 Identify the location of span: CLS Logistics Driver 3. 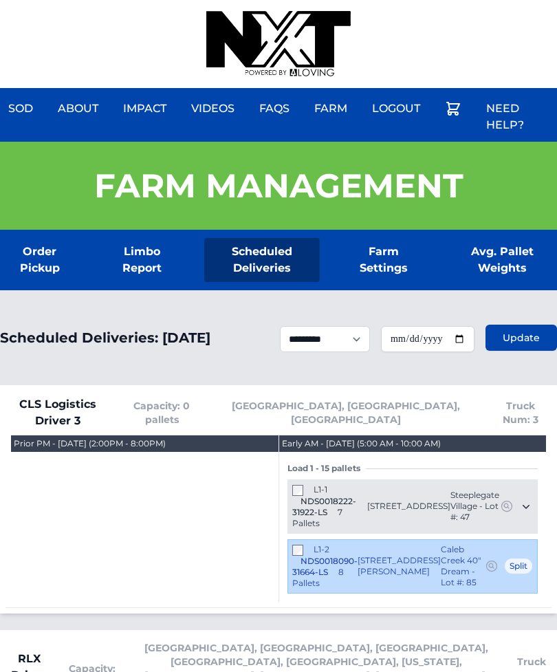
(58, 413).